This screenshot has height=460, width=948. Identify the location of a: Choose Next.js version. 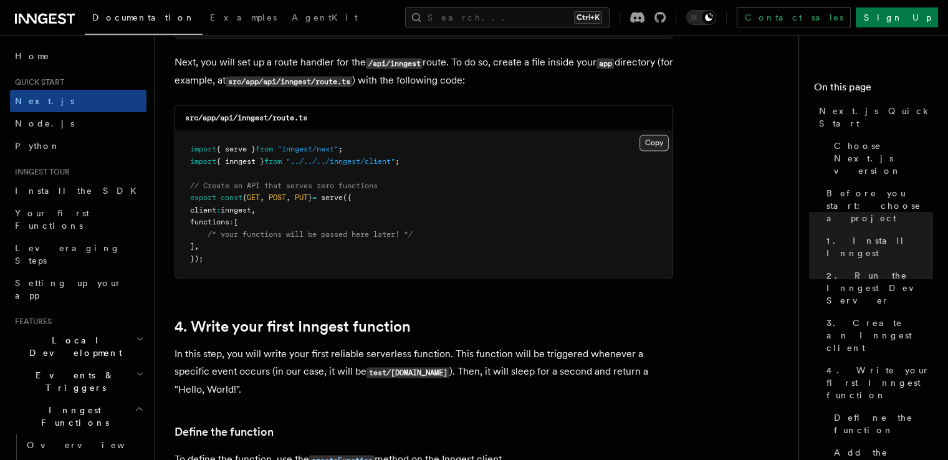
(881, 158).